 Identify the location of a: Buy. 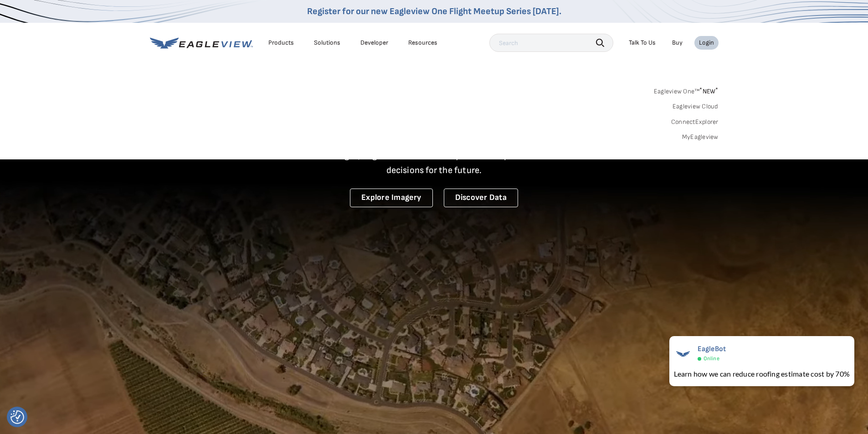
(677, 43).